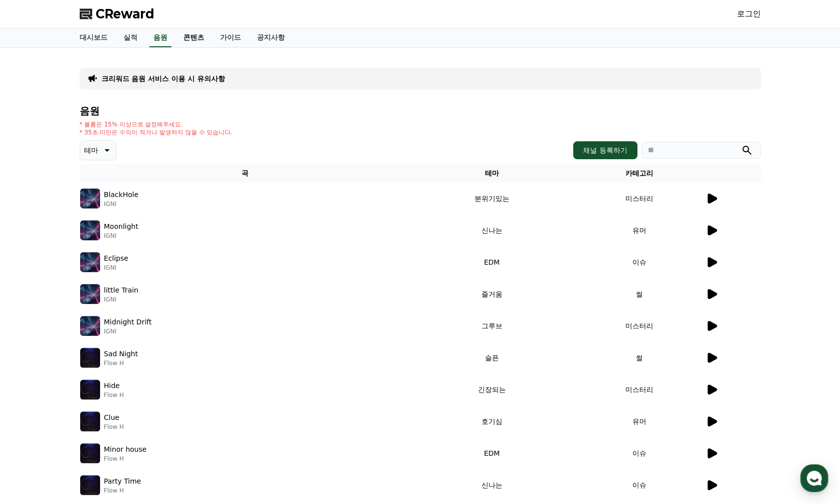 Image resolution: width=840 pixels, height=504 pixels. I want to click on a: 크리워드 음원 서비스 이용 시 유의사항, so click(164, 79).